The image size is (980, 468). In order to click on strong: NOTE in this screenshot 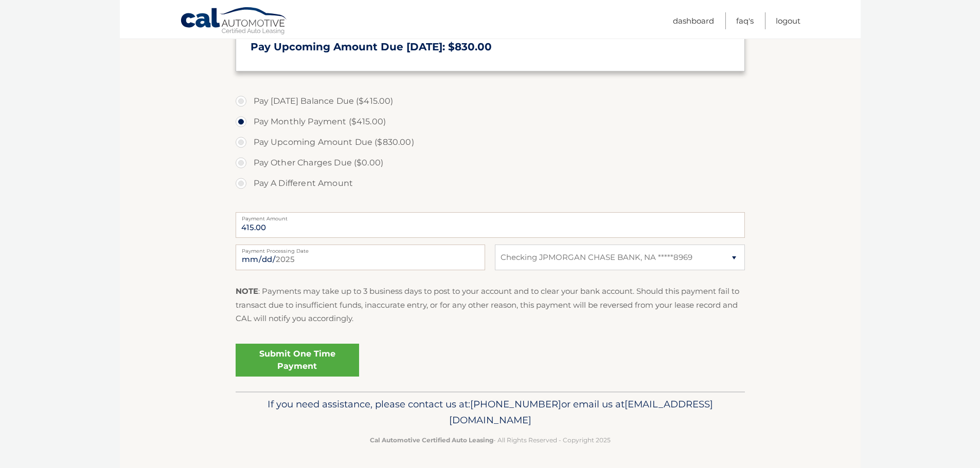, I will do `click(247, 291)`.